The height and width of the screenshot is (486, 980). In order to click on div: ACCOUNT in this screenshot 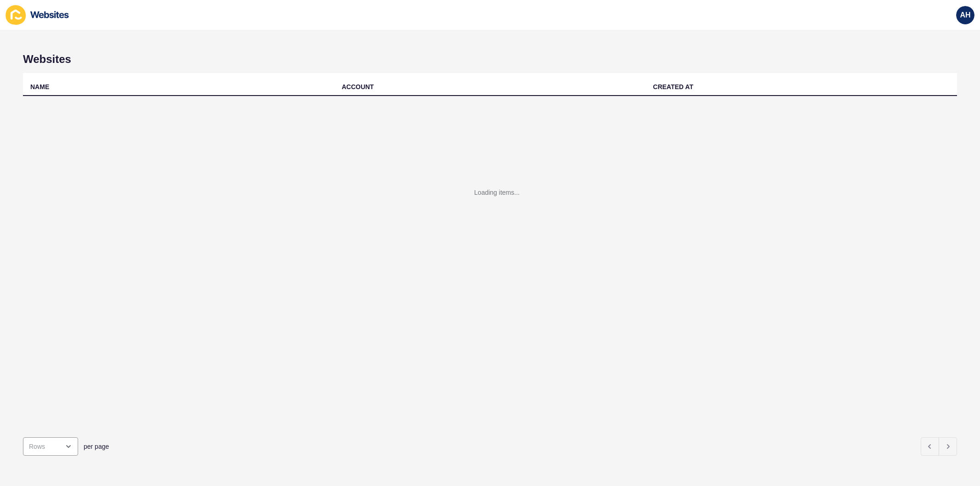, I will do `click(358, 87)`.